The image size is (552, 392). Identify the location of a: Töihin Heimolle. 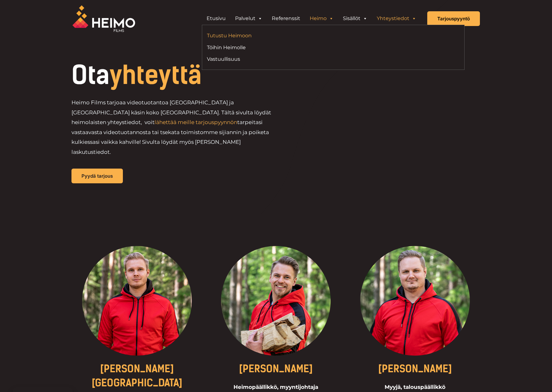
(268, 47).